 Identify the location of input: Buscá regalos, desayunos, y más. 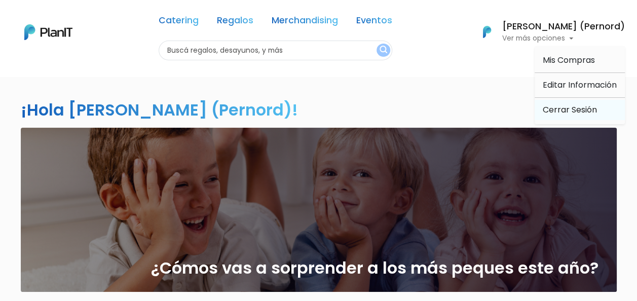
(275, 50).